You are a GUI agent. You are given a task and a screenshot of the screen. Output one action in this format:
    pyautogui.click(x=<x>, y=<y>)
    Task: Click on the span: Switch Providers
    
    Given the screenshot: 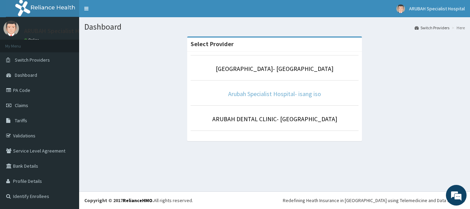 What is the action you would take?
    pyautogui.click(x=32, y=60)
    